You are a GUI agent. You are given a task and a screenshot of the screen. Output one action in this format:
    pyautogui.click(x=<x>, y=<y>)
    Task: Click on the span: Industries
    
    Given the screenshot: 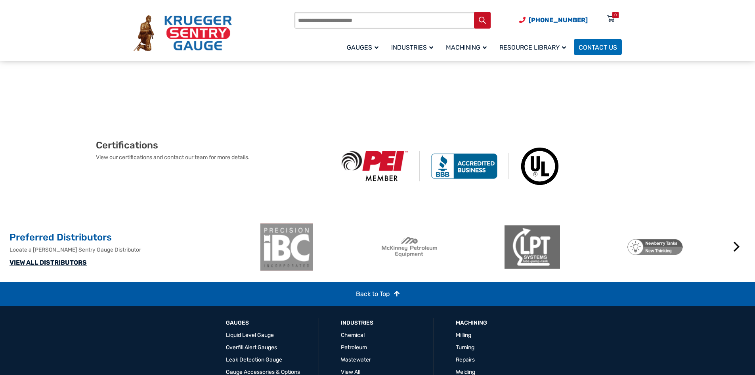 What is the action you would take?
    pyautogui.click(x=412, y=47)
    